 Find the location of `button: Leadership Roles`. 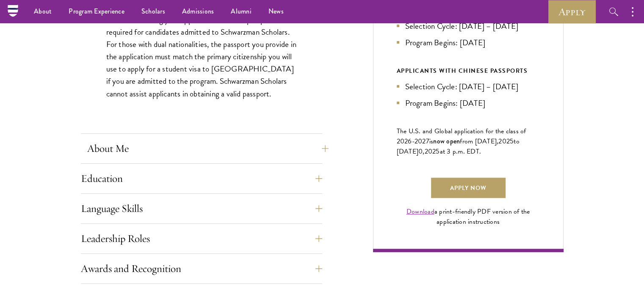

button: Leadership Roles is located at coordinates (201, 239).